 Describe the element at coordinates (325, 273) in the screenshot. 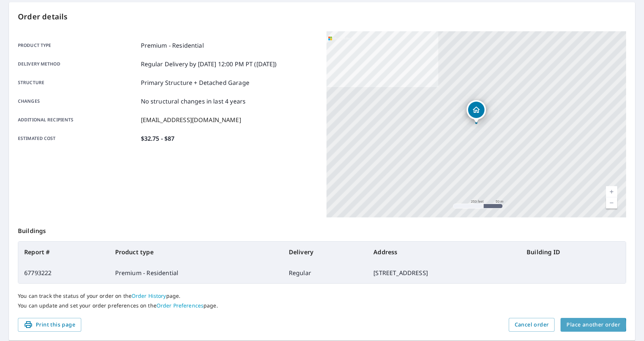

I see `td: Regular` at that location.